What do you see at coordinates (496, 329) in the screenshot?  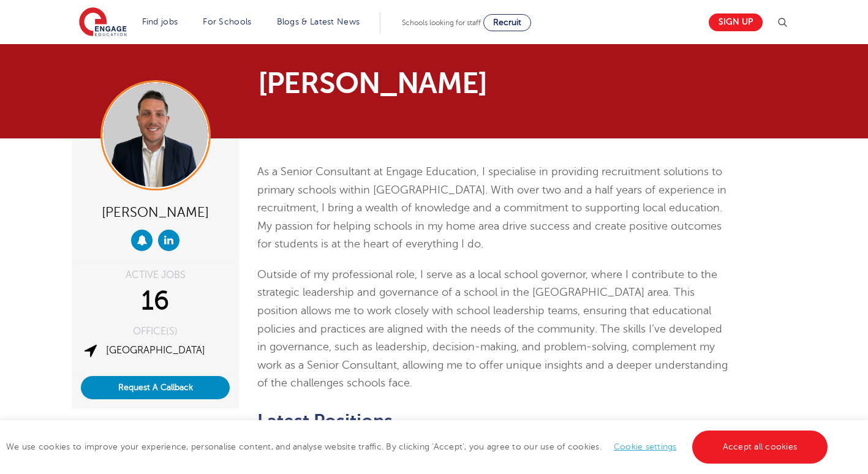 I see `p: Outside of my professional role, I serve as a local school governor, where I contribute to the st...` at bounding box center [496, 329].